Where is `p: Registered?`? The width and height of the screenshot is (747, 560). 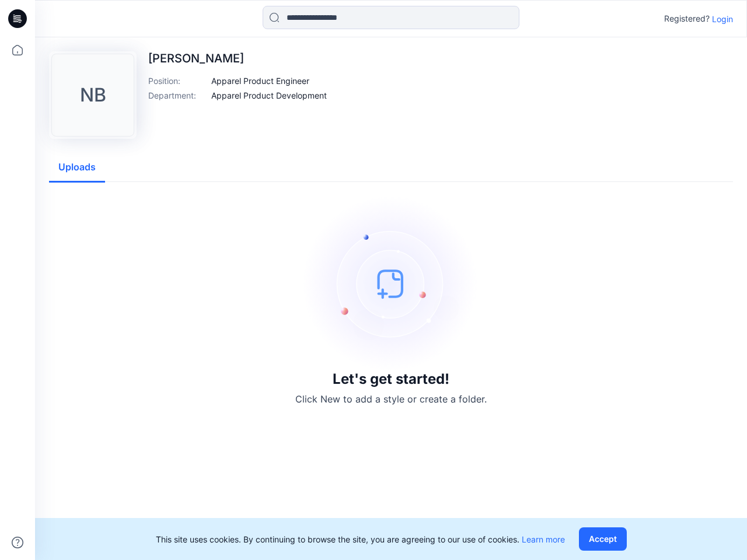
p: Registered? is located at coordinates (687, 19).